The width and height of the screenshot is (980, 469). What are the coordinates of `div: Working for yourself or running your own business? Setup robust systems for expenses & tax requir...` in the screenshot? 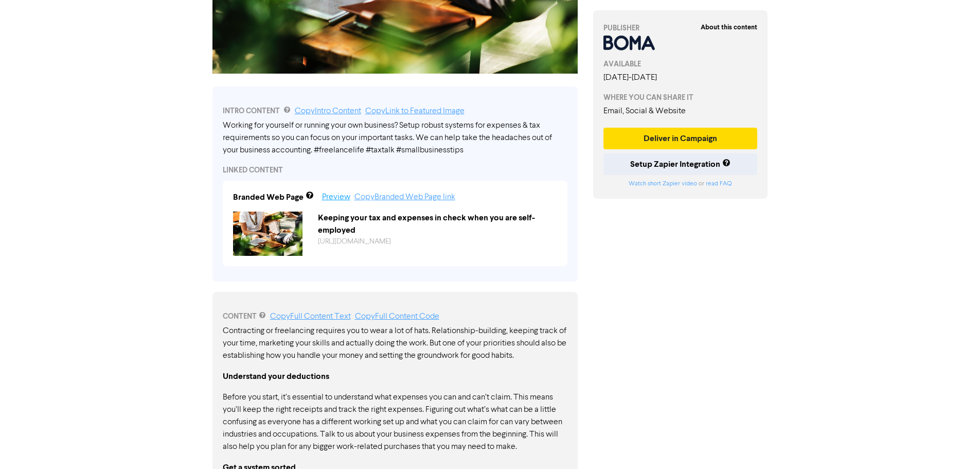 It's located at (395, 138).